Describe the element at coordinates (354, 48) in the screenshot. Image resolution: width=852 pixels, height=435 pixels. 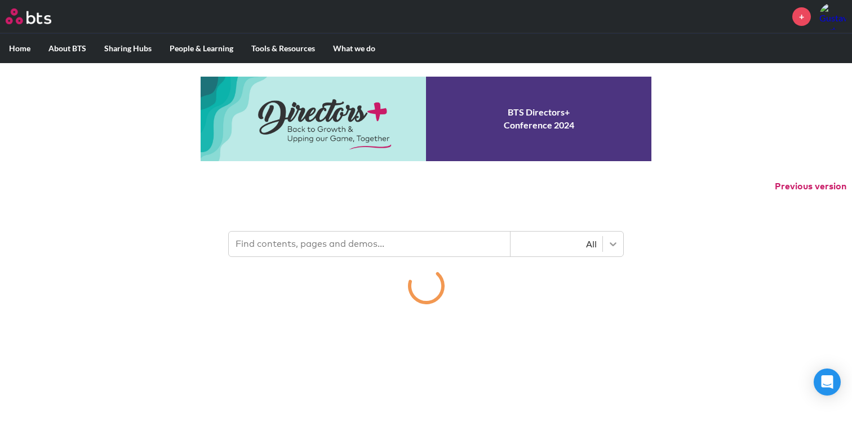
I see `label: What we do` at that location.